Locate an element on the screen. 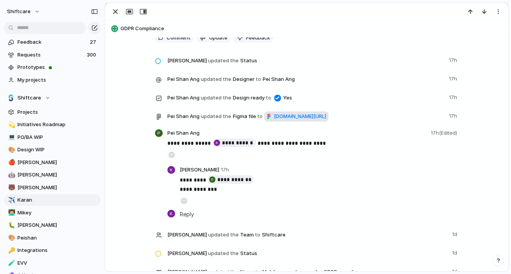 The width and height of the screenshot is (511, 274). div: 👨‍💻Mikey is located at coordinates (52, 213).